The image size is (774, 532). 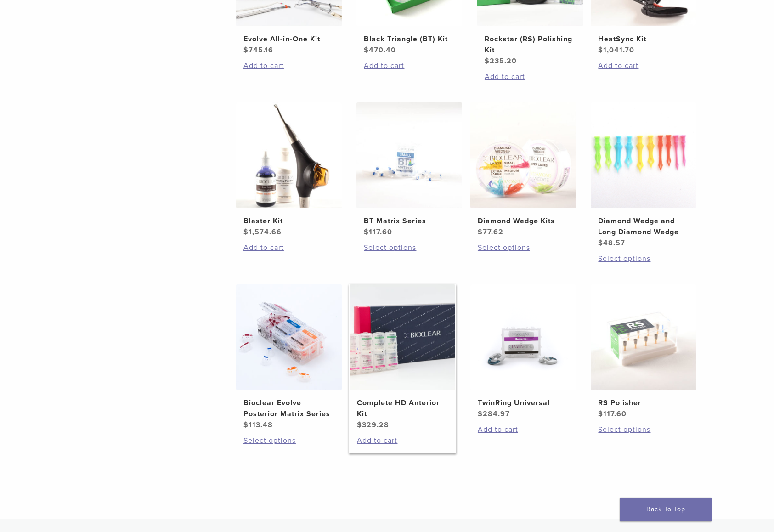 What do you see at coordinates (409, 221) in the screenshot?
I see `h2: BT Matrix Series` at bounding box center [409, 221].